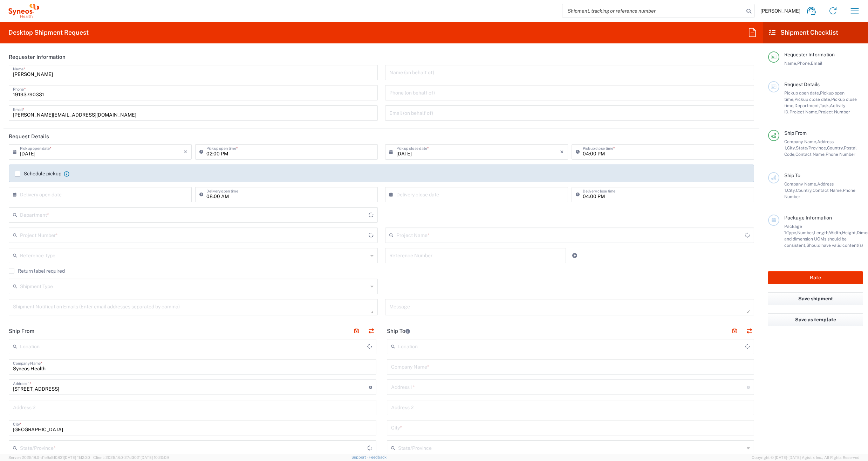 Image resolution: width=868 pixels, height=461 pixels. What do you see at coordinates (834, 111) in the screenshot?
I see `span: Project Number` at bounding box center [834, 111].